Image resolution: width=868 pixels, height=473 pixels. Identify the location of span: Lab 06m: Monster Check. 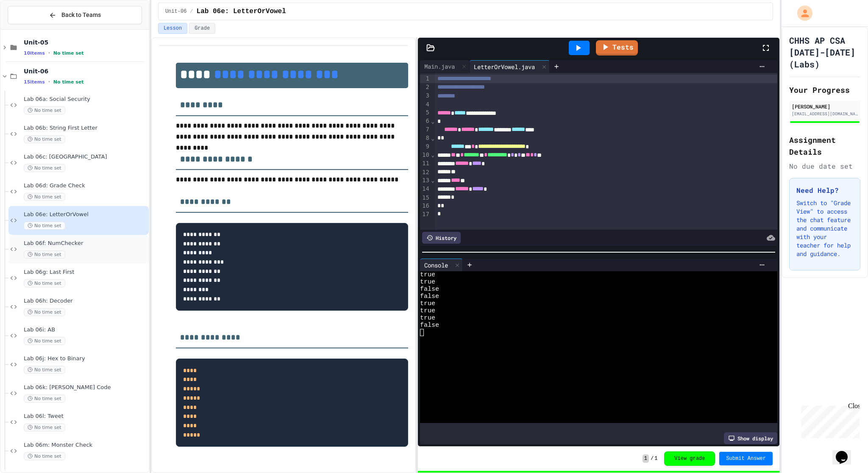
(85, 445).